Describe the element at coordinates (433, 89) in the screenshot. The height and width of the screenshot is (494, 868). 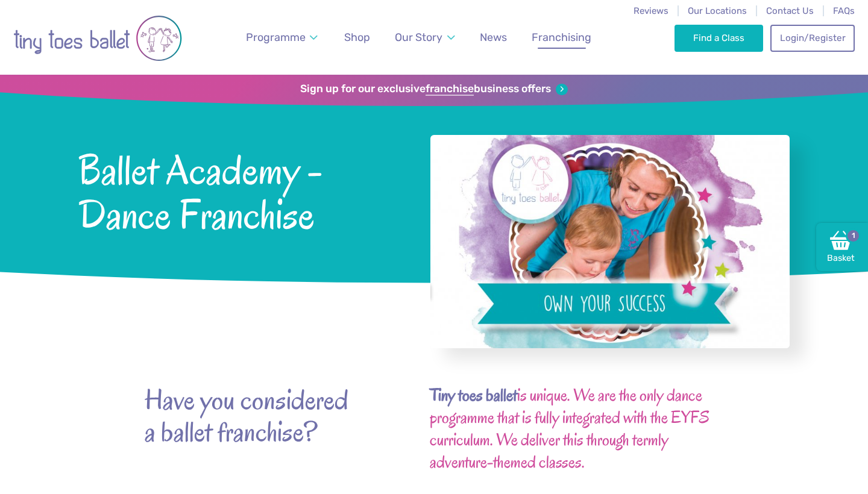
I see `a: Sign up for our exclusivefranchisebusiness offers` at that location.